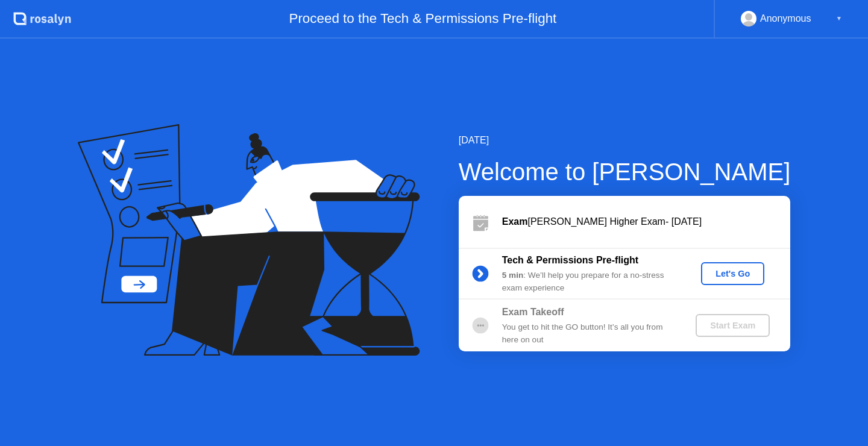  Describe the element at coordinates (786, 18) in the screenshot. I see `div: Anonymous` at that location.